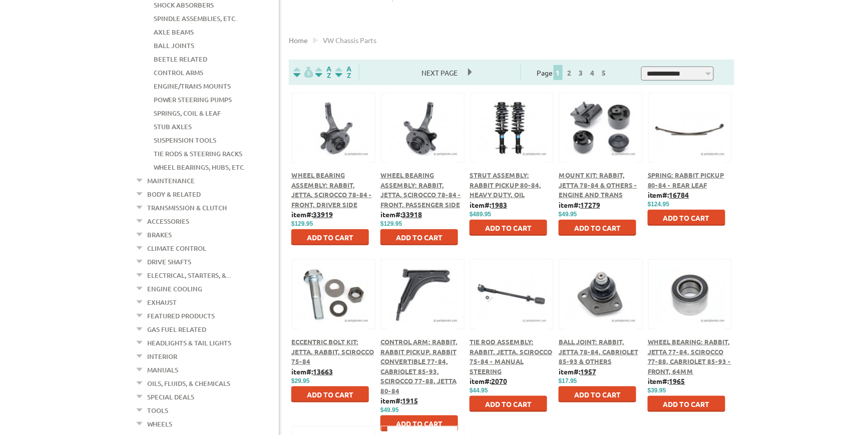  What do you see at coordinates (163, 370) in the screenshot?
I see `a: Manuals` at bounding box center [163, 370].